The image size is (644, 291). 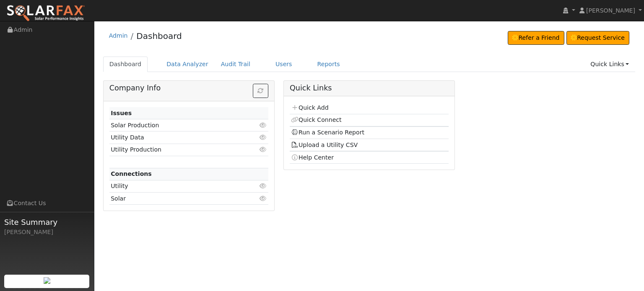 What do you see at coordinates (176, 186) in the screenshot?
I see `td: Utility` at bounding box center [176, 186].